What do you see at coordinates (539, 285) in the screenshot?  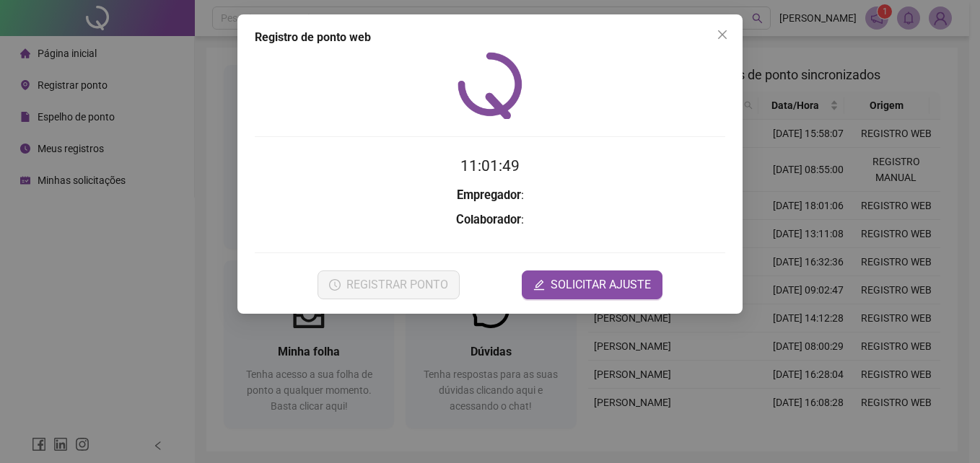 I see `span: edit` at bounding box center [539, 285].